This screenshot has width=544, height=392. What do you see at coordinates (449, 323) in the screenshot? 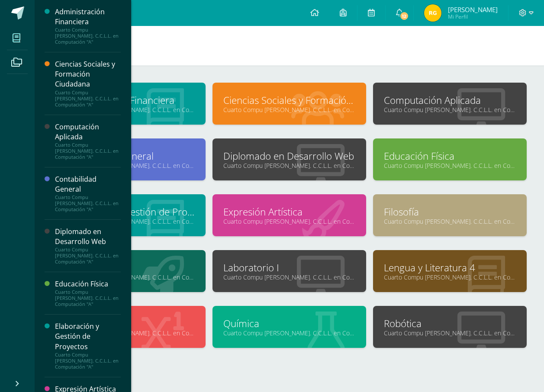
I see `a: Robótica` at bounding box center [449, 323].